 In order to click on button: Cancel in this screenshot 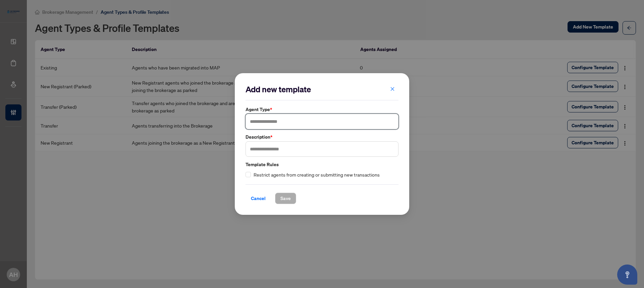, I will do `click(258, 198)`.